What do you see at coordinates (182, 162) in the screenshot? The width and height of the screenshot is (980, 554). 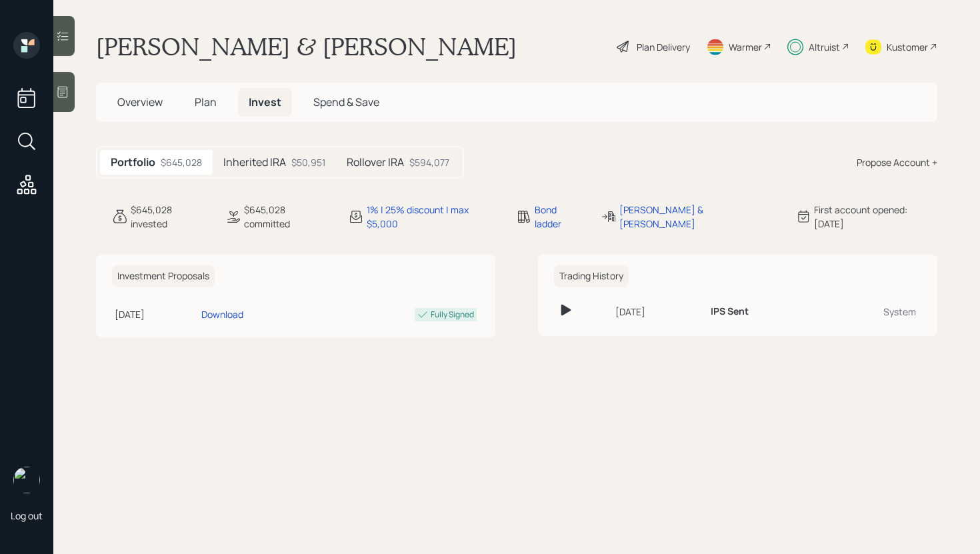 I see `div: $645,028` at bounding box center [182, 162].